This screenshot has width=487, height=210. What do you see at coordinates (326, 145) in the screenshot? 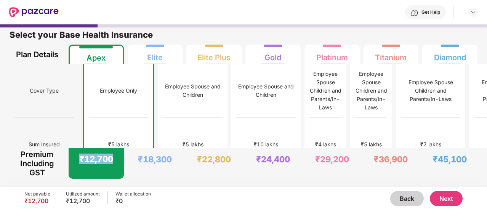
I see `div: ₹4 lakhs` at bounding box center [326, 145].